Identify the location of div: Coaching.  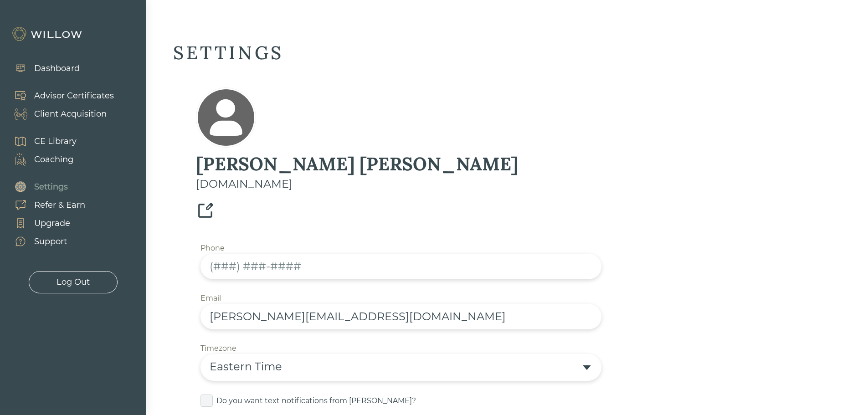
(54, 160).